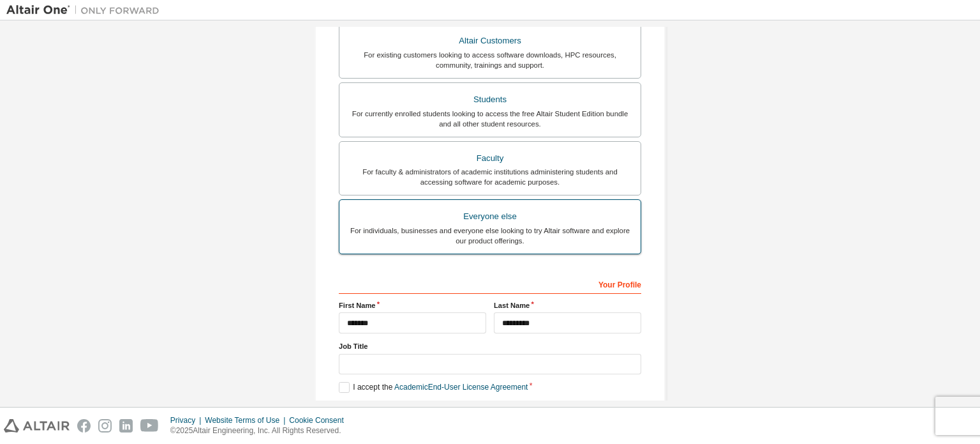 The image size is (980, 444). What do you see at coordinates (490, 60) in the screenshot?
I see `div: For existing customers looking to access software downloads, HPC resources, community, trainings ...` at bounding box center [490, 60].